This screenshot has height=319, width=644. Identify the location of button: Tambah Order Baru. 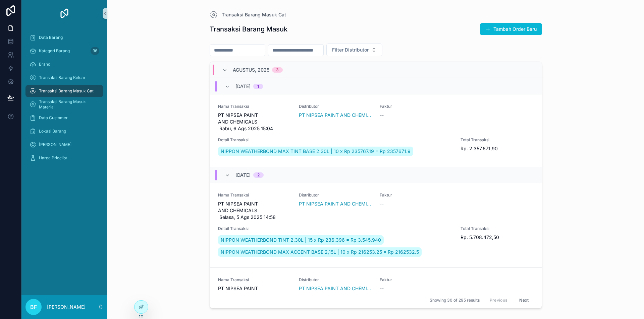
(511, 29).